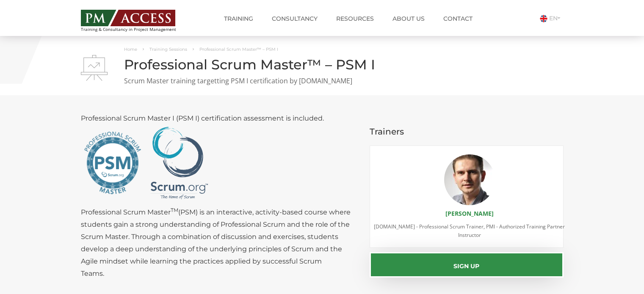 Image resolution: width=644 pixels, height=294 pixels. What do you see at coordinates (458, 19) in the screenshot?
I see `a: Contact` at bounding box center [458, 19].